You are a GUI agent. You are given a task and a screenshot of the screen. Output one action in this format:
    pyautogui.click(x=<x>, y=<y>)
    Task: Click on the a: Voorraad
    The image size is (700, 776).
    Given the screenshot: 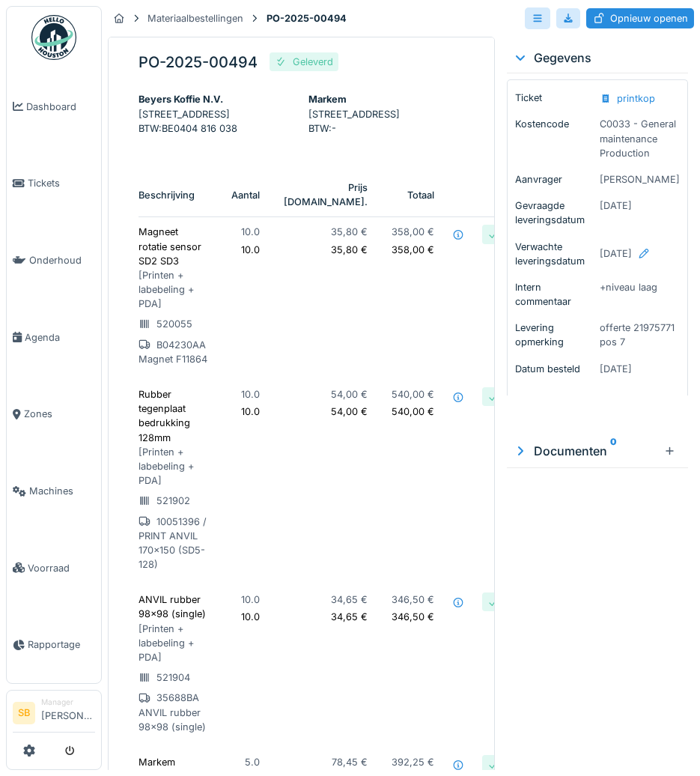 What is the action you would take?
    pyautogui.click(x=54, y=568)
    